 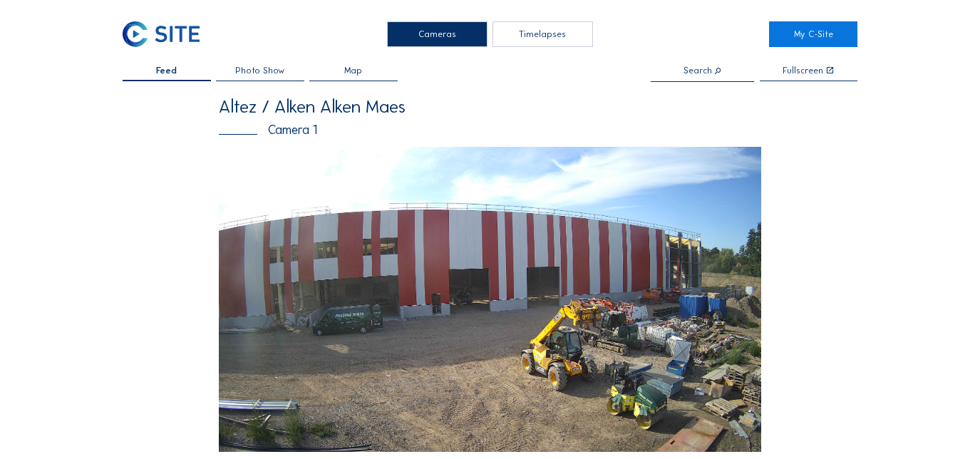 I want to click on img: Image, so click(x=490, y=299).